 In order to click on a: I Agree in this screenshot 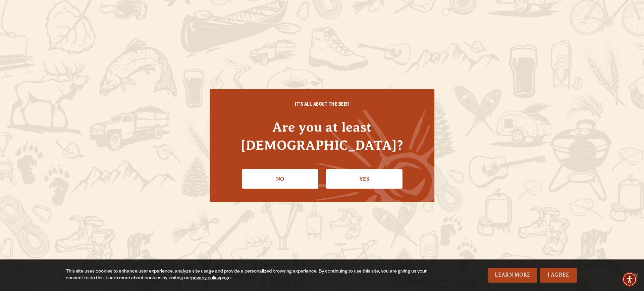, I will do `click(558, 275)`.